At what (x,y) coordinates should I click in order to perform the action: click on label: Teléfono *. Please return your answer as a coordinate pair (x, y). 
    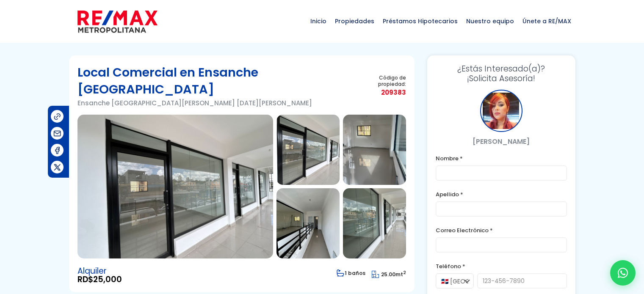
    Looking at the image, I should click on (502, 266).